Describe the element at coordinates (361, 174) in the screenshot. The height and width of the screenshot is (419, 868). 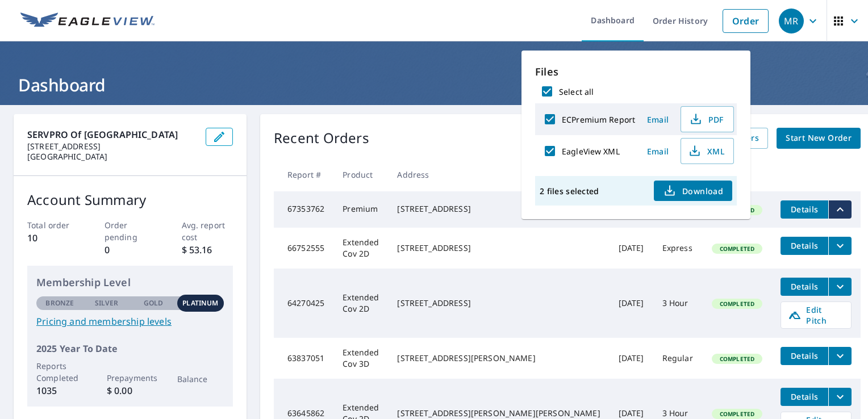
I see `th: Product` at that location.